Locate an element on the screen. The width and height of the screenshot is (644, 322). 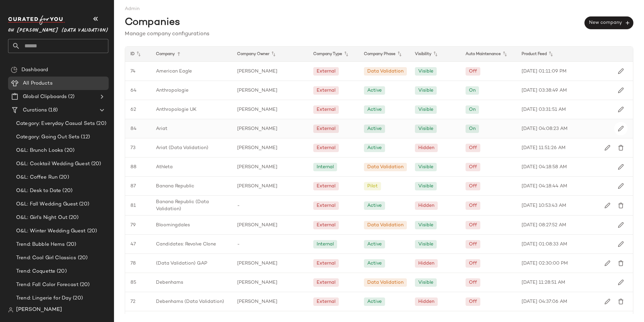
div: Product Feed is located at coordinates (559, 54).